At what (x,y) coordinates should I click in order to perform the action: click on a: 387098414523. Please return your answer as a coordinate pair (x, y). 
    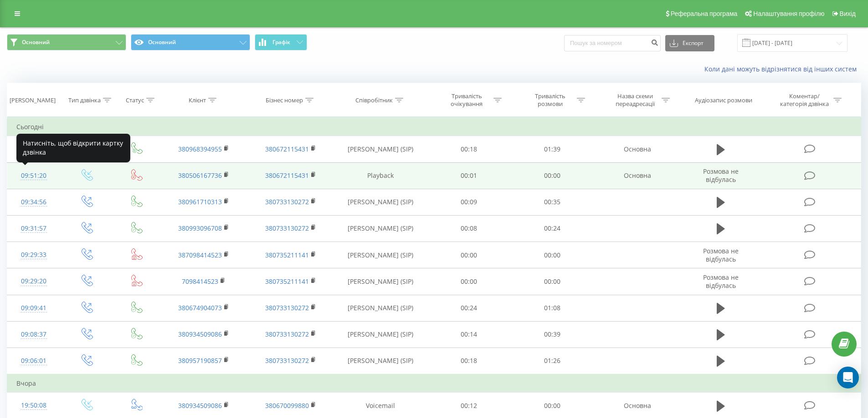
    Looking at the image, I should click on (200, 255).